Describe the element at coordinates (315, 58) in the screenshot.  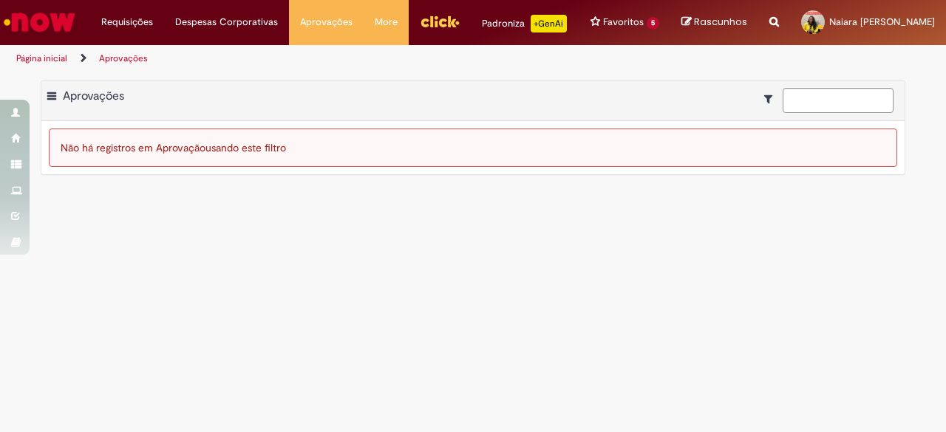
I see `ul: Trilhas de página` at that location.